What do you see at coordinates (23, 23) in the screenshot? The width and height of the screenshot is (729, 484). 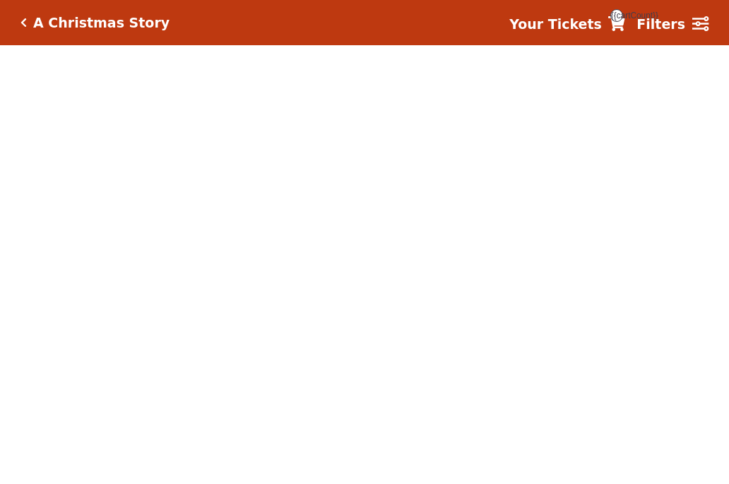 I see `a: Click here to go back to filters` at bounding box center [23, 23].